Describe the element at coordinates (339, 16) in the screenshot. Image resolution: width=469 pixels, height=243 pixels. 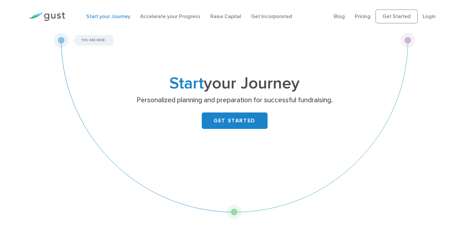
I see `a: Blog` at that location.